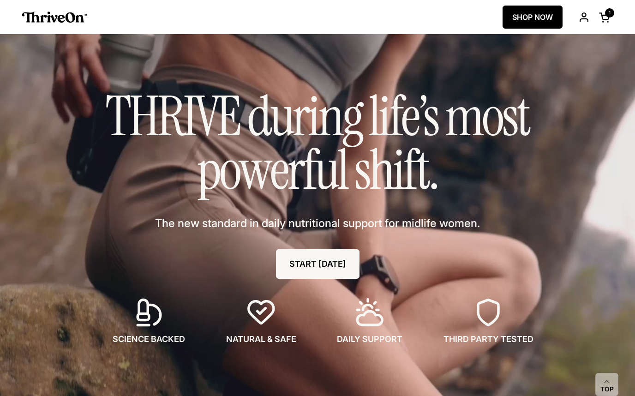  What do you see at coordinates (532, 17) in the screenshot?
I see `a: SHOP NOW` at bounding box center [532, 17].